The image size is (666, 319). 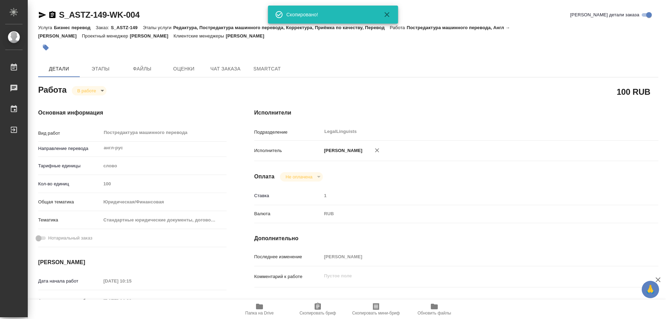 What do you see at coordinates (69, 281) in the screenshot?
I see `p: Дата начала работ` at bounding box center [69, 281].